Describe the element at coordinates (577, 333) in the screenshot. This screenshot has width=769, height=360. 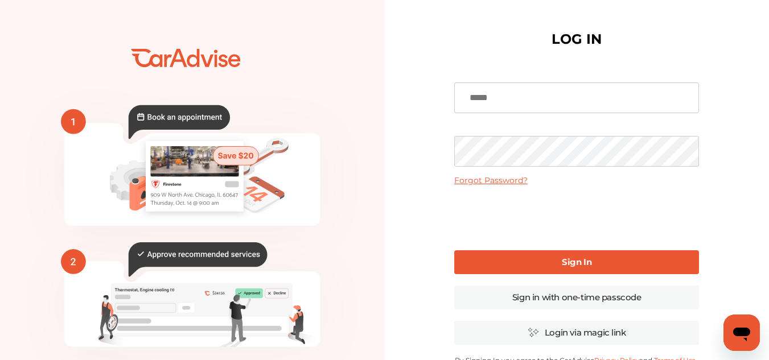
I see `a: Login via magic link` at that location.